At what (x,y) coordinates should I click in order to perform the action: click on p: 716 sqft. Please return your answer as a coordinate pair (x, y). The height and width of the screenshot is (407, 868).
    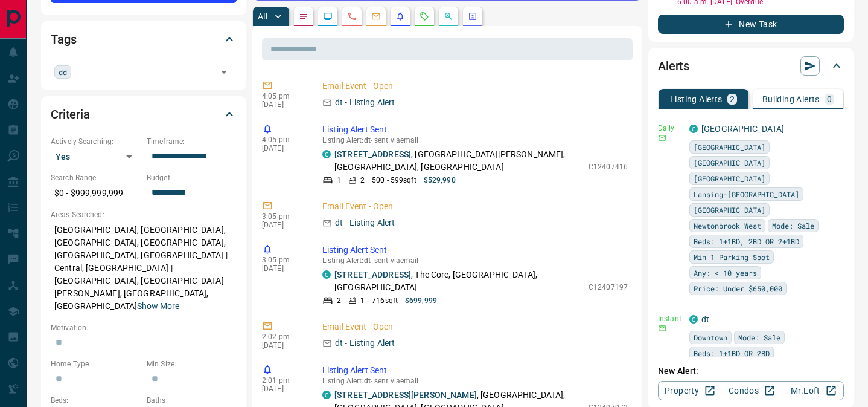
    Looking at the image, I should click on (384, 300).